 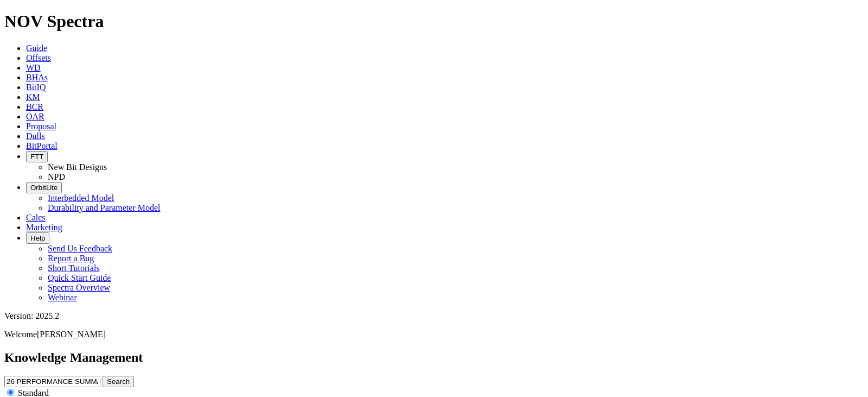 What do you see at coordinates (434, 357) in the screenshot?
I see `h2: Knowledge Management` at bounding box center [434, 357].